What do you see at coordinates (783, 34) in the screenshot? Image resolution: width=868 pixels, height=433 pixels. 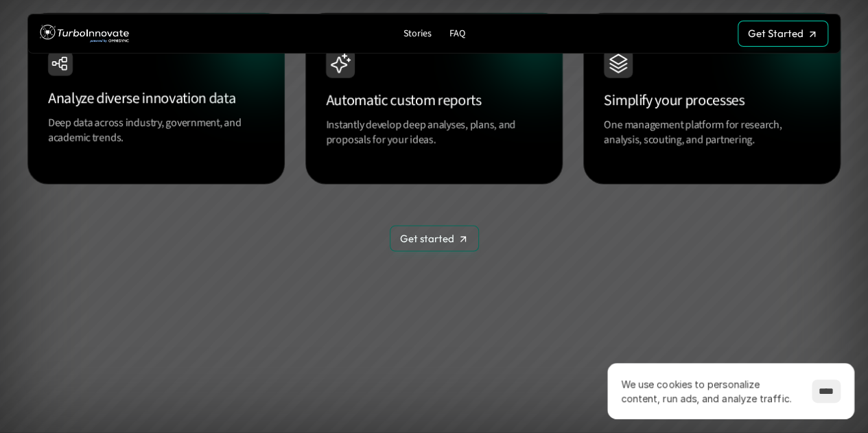 I see `a: Get Started` at bounding box center [783, 34].